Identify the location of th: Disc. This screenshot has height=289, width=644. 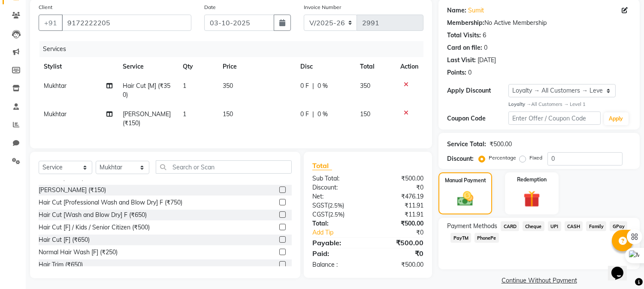
(325, 66).